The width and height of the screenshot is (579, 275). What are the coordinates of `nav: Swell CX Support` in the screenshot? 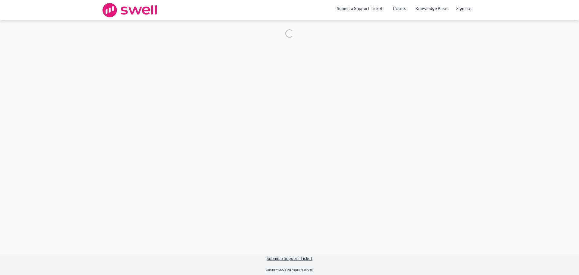 It's located at (404, 10).